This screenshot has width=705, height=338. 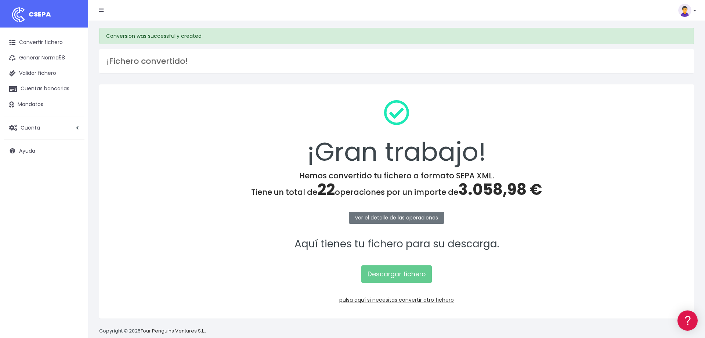 What do you see at coordinates (73, 84) in the screenshot?
I see `div: Convertir ficheros` at bounding box center [73, 84].